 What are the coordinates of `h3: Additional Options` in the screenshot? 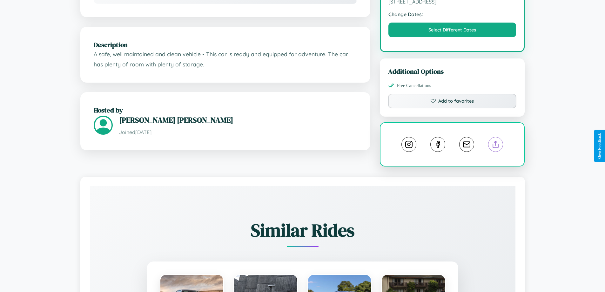 It's located at (452, 71).